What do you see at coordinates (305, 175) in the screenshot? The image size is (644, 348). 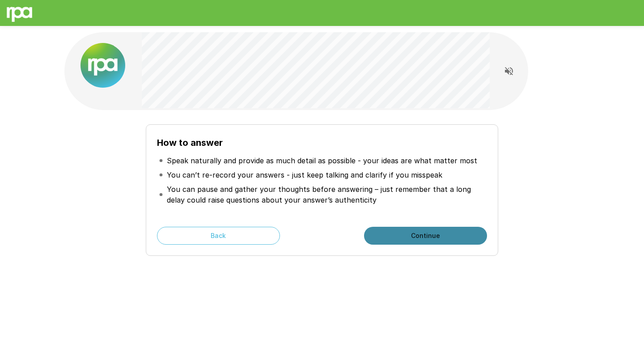 I see `p: You can’t re-record your answers - just keep talking and clarify if you misspeak` at bounding box center [305, 175].